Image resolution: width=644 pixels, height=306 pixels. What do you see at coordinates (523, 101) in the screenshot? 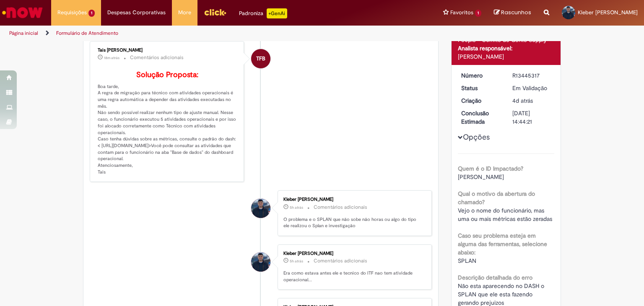
I see `span: 4d atrás` at bounding box center [523, 101].